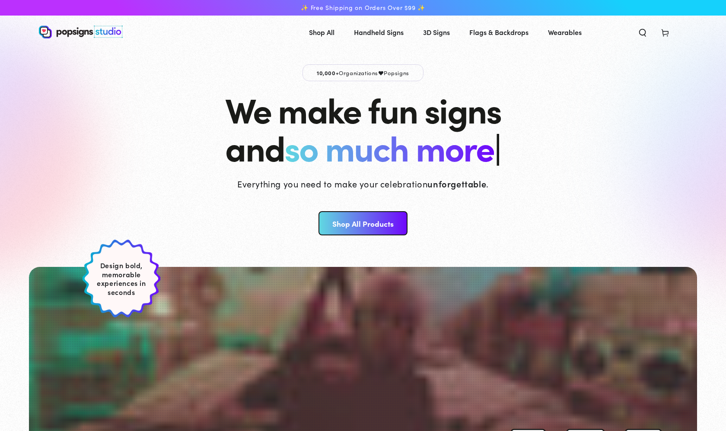  Describe the element at coordinates (565, 32) in the screenshot. I see `a: Wearables` at that location.